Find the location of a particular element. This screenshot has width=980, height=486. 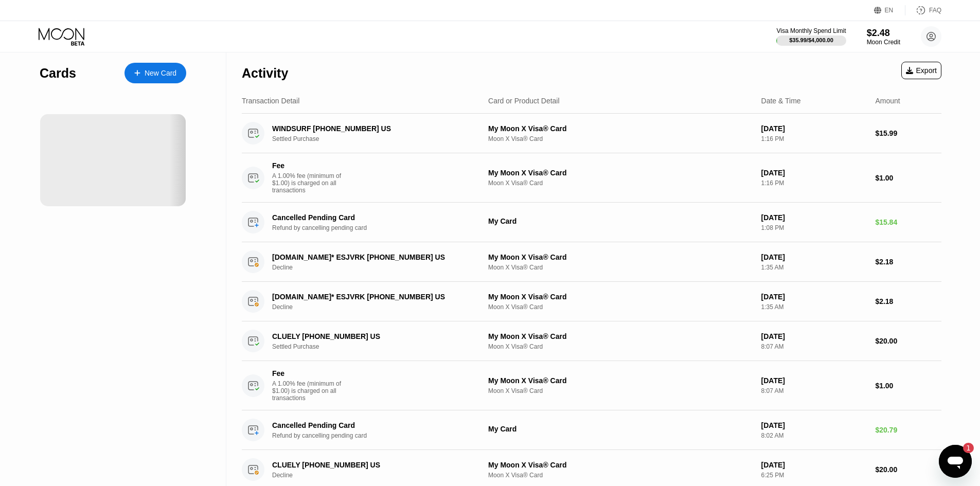

div: 1:08 PM is located at coordinates (815, 228).